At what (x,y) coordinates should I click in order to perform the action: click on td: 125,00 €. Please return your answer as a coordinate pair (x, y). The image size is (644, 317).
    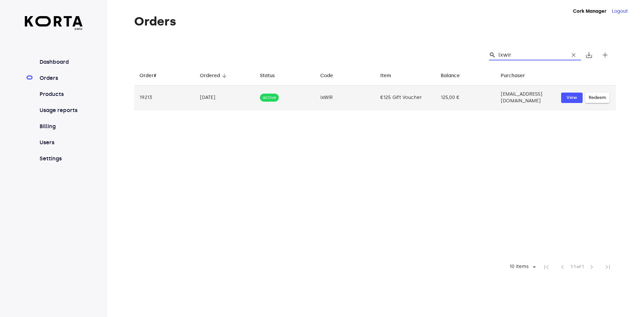
    Looking at the image, I should click on (466, 97).